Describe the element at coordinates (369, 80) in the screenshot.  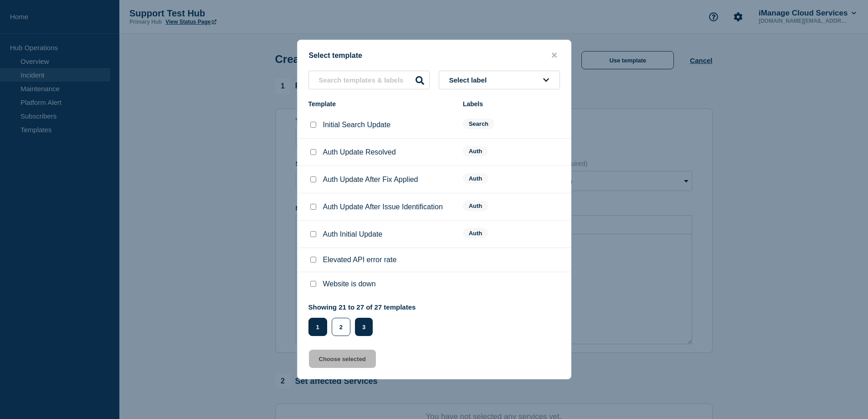
I see `input: Search templates & labels` at that location.